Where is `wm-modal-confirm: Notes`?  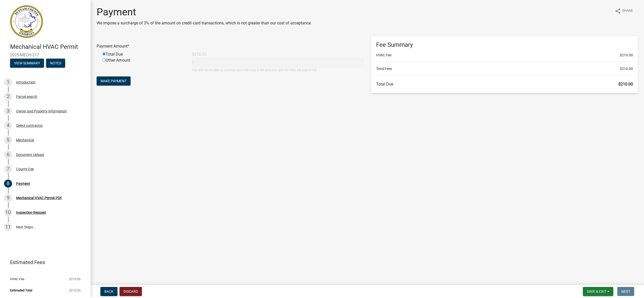
wm-modal-confirm: Notes is located at coordinates (55, 63).